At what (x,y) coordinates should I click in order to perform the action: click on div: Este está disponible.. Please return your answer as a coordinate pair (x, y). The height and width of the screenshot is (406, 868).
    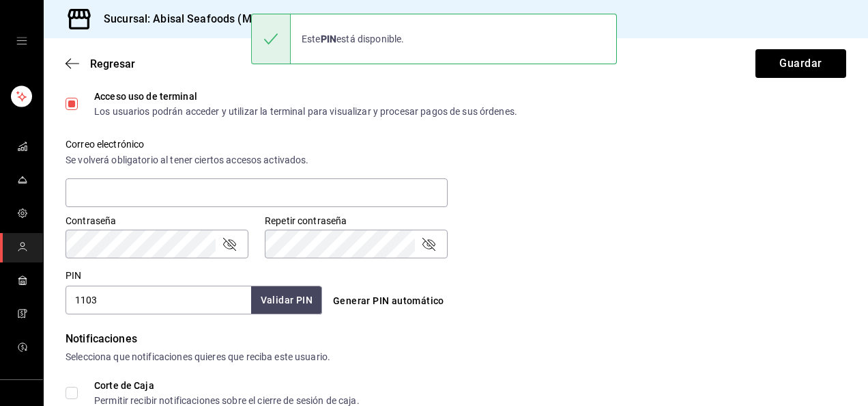
    Looking at the image, I should click on (353, 39).